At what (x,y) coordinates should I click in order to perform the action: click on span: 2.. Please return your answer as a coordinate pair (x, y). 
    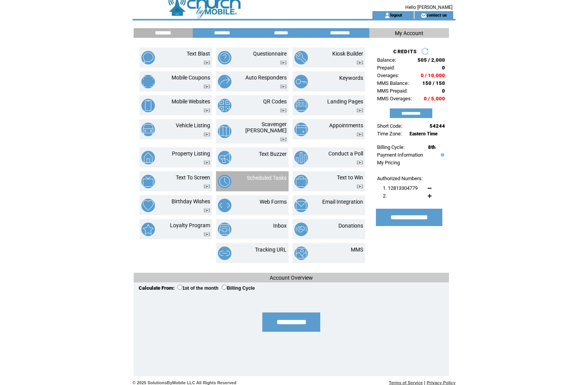
    Looking at the image, I should click on (385, 196).